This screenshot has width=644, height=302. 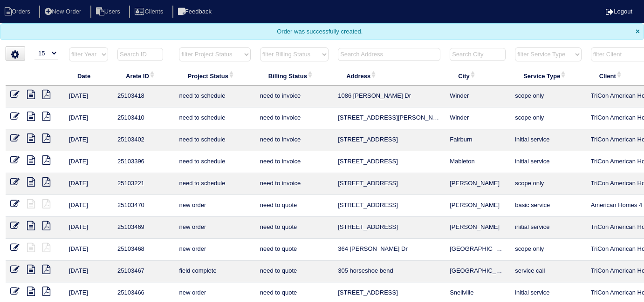 I want to click on th: Arete ID: activate to sort column ascending, so click(x=143, y=76).